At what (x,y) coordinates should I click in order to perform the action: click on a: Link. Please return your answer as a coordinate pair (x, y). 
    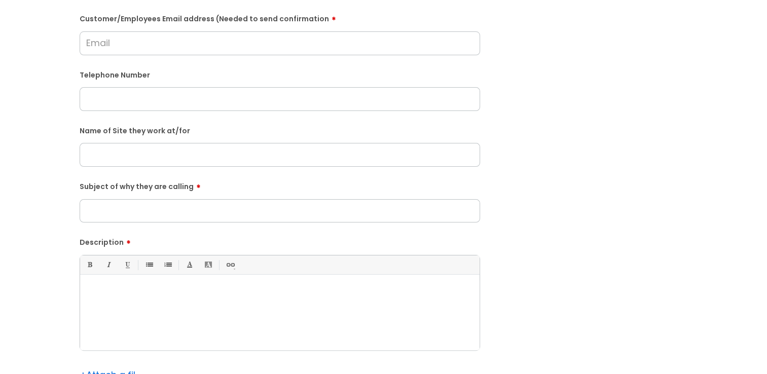
    Looking at the image, I should click on (230, 265).